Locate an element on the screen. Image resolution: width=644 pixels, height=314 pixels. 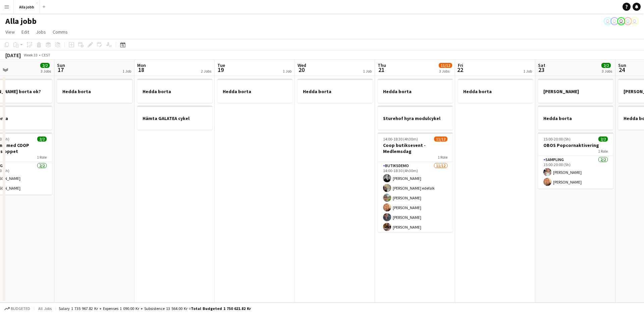
span: Total Budgeted 1 750 621.82 kr is located at coordinates (221, 308).